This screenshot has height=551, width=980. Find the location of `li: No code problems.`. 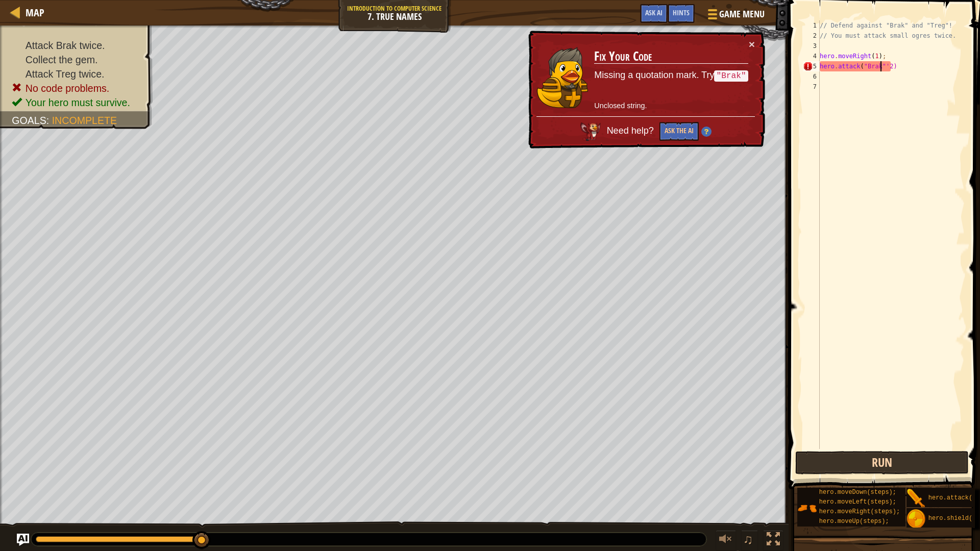

li: No code problems. is located at coordinates (76, 89).